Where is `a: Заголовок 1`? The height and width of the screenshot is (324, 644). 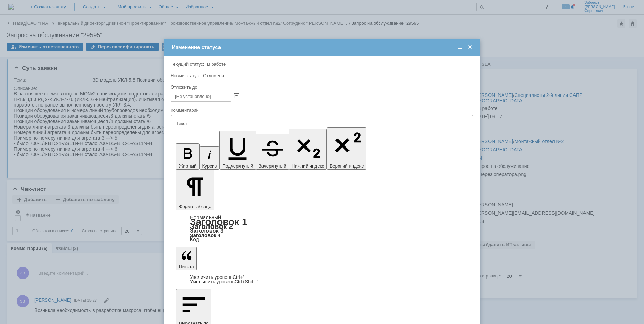
a: Заголовок 1 is located at coordinates (218, 221).